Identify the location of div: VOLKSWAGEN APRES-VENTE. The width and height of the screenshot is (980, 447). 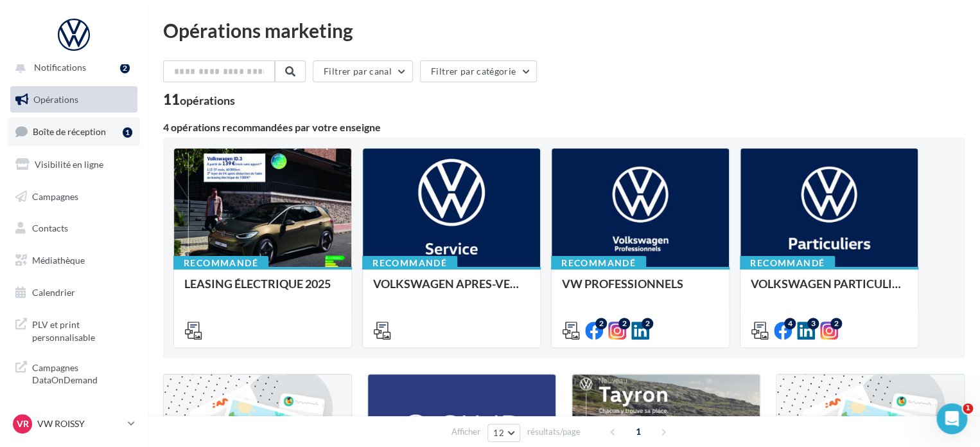
(452, 290).